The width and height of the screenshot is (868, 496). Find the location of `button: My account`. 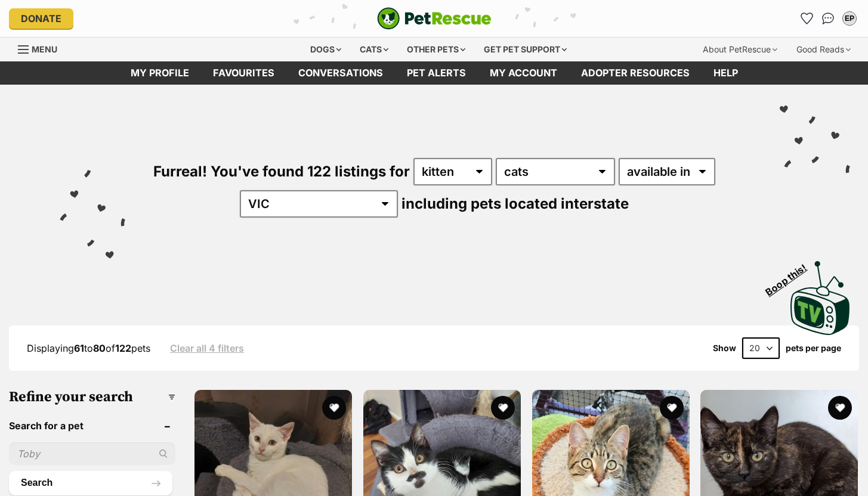

button: My account is located at coordinates (849, 18).